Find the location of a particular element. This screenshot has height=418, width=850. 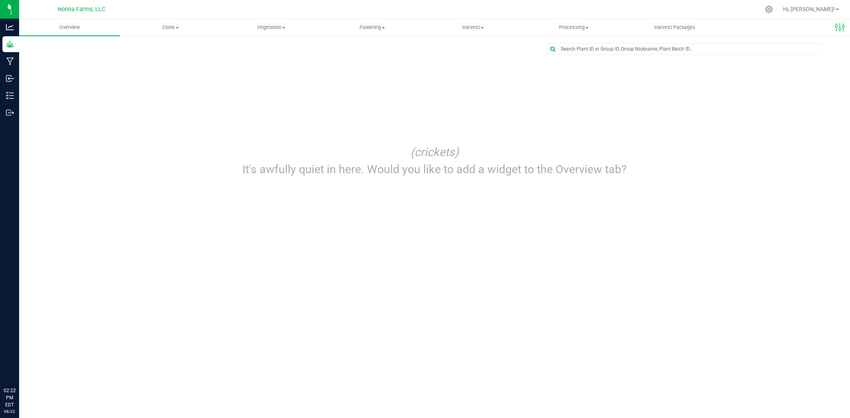

inline-svg: Manufacturing is located at coordinates (10, 61).